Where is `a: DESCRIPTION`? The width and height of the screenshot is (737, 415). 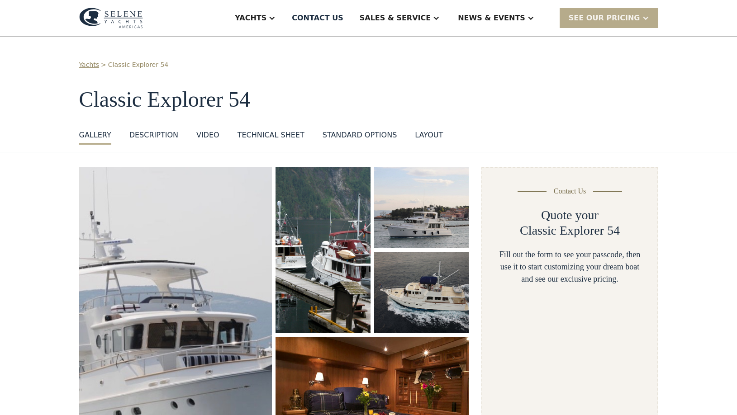 a: DESCRIPTION is located at coordinates (154, 137).